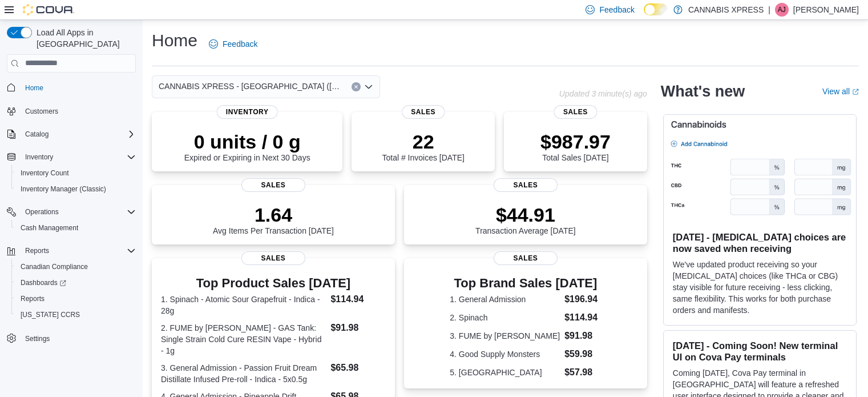 This screenshot has width=868, height=397. What do you see at coordinates (243, 305) in the screenshot?
I see `dt: 1. Spinach - Atomic Sour Grapefruit - Indica - 28g` at bounding box center [243, 305].